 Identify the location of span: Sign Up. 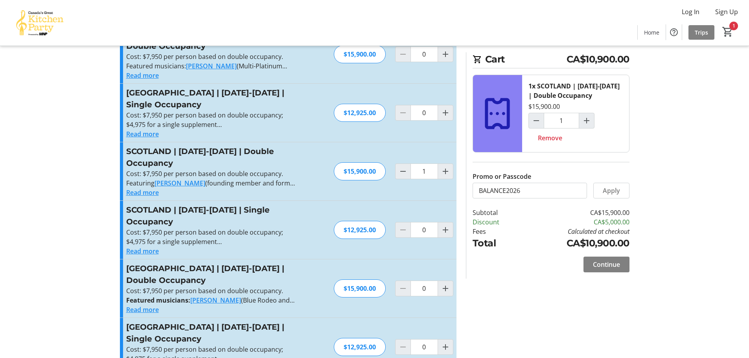
(727, 12).